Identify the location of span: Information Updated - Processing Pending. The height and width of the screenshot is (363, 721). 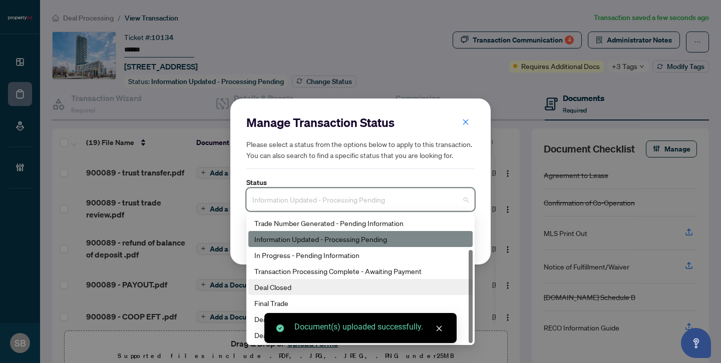
(360, 200).